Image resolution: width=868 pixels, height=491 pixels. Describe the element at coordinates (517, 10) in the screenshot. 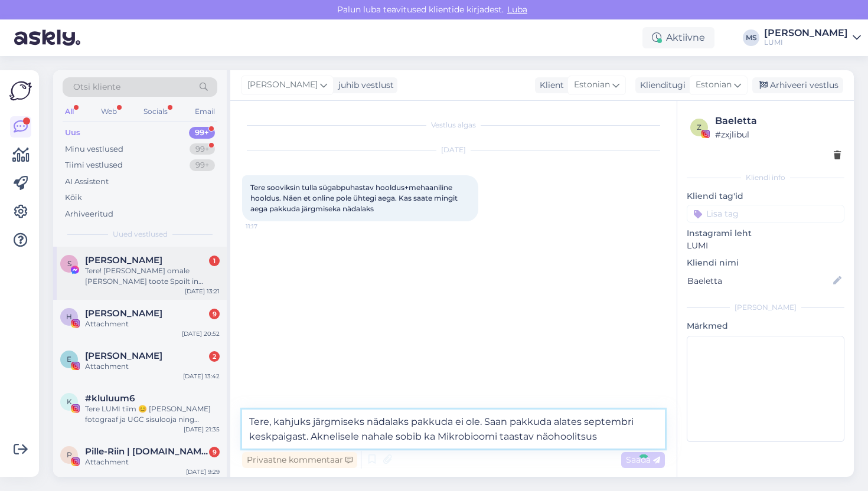

I see `span: Luba` at that location.